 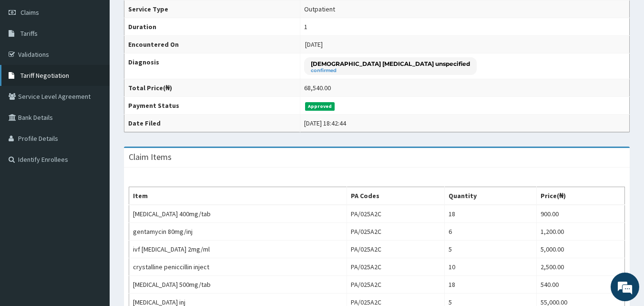 What do you see at coordinates (29, 13) in the screenshot?
I see `span: Claims` at bounding box center [29, 13].